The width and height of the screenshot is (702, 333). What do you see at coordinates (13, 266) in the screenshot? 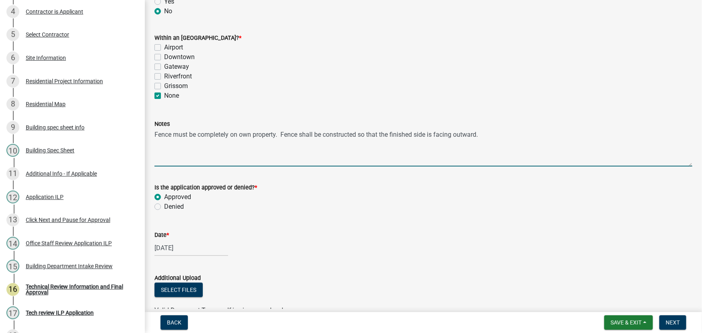
I see `div: 15` at bounding box center [13, 266].